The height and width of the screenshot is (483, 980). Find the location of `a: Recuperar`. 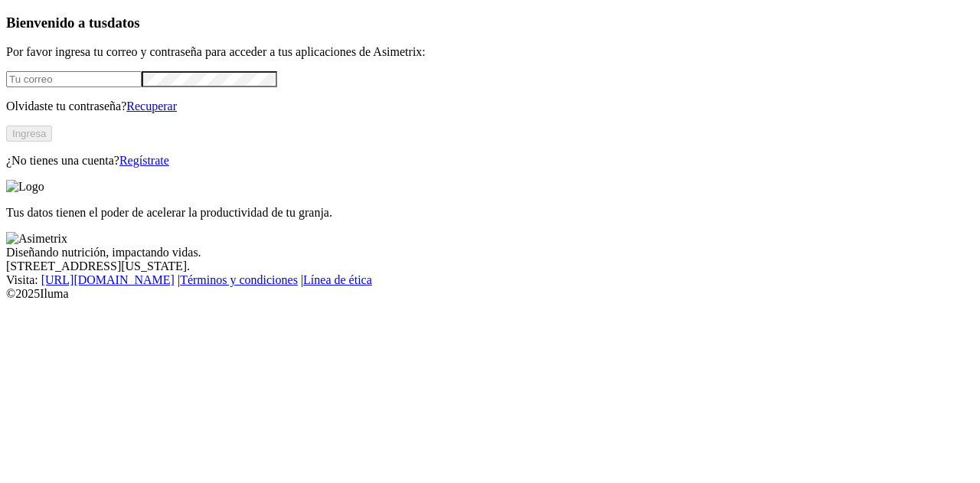

a: Recuperar is located at coordinates (152, 105).